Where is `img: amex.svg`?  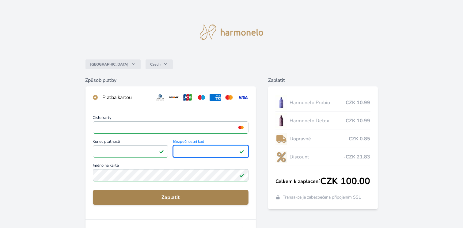 img: amex.svg is located at coordinates (215, 98).